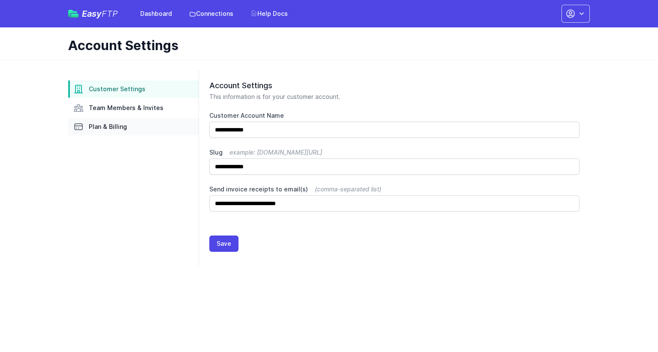  I want to click on p: This information is for your customer account., so click(394, 97).